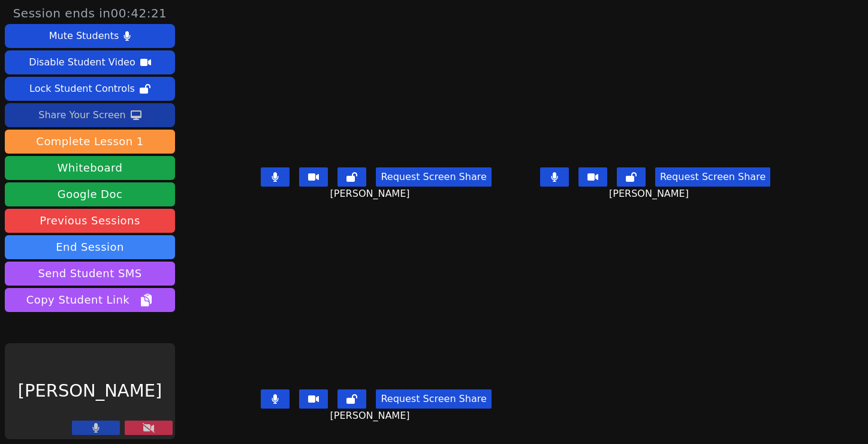 The width and height of the screenshot is (868, 444). I want to click on button: Lock Student Controls, so click(90, 89).